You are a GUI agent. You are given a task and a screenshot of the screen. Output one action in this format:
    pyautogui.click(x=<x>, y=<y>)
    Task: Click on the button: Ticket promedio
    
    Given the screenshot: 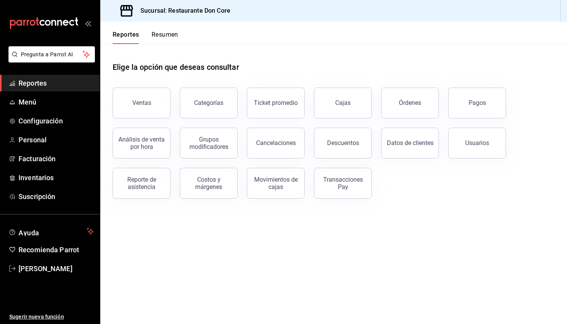 What is the action you would take?
    pyautogui.click(x=276, y=103)
    